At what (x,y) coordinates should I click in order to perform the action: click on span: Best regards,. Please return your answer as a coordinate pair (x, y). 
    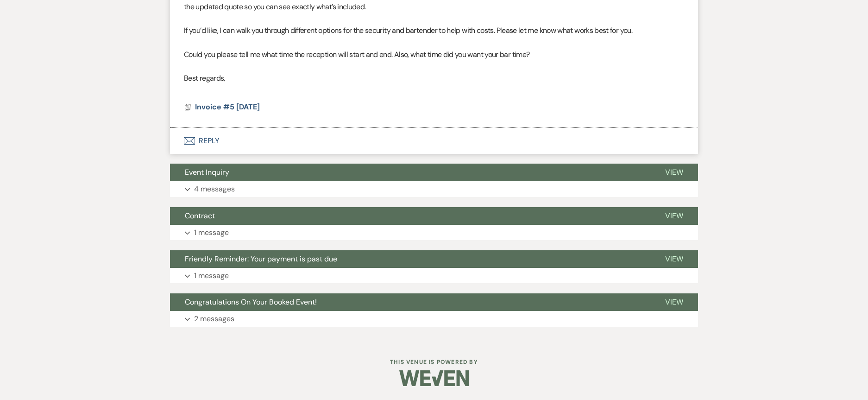
    Looking at the image, I should click on (205, 78).